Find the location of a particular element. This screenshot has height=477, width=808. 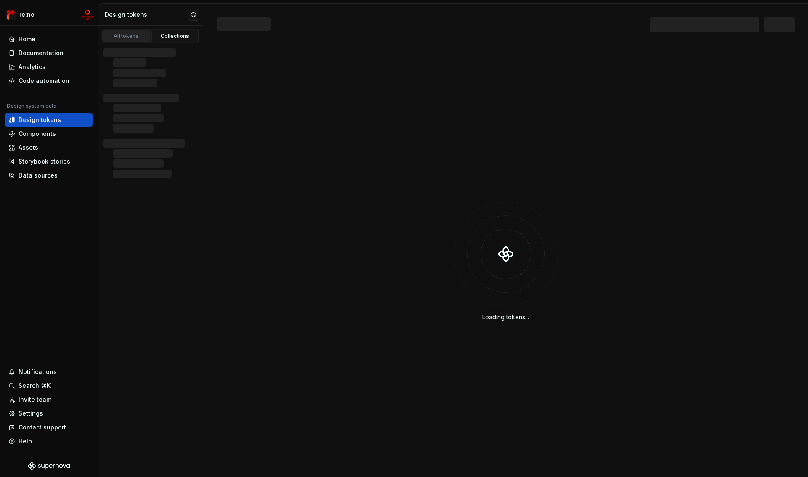

a: Storybook stories is located at coordinates (49, 162).